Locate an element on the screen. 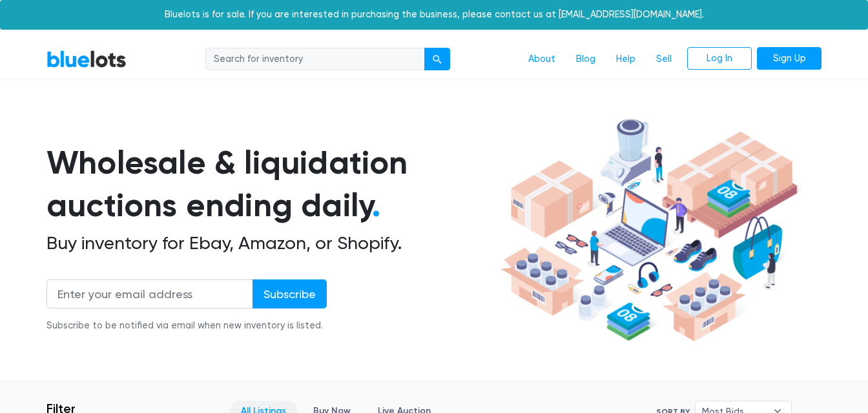 The height and width of the screenshot is (413, 868). a: Sell is located at coordinates (664, 59).